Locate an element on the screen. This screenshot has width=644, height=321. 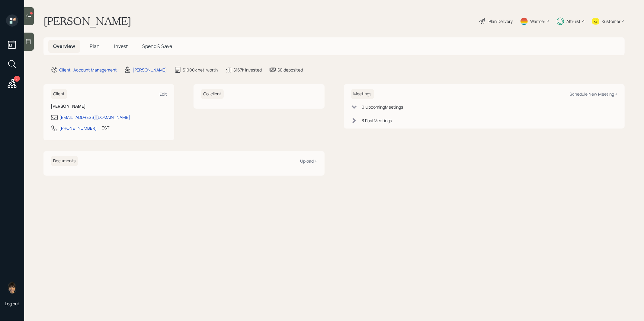
div: Log out is located at coordinates (12, 303).